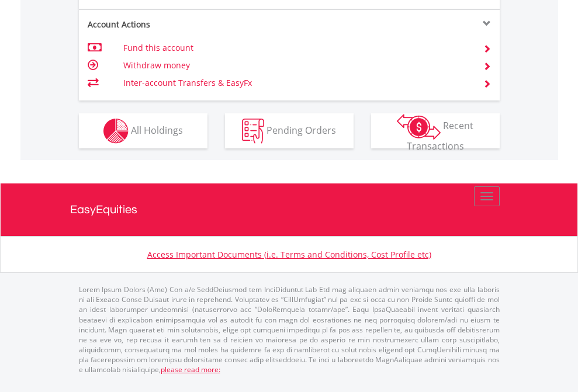 The width and height of the screenshot is (578, 392). Describe the element at coordinates (296, 65) in the screenshot. I see `td: Withdraw money` at that location.